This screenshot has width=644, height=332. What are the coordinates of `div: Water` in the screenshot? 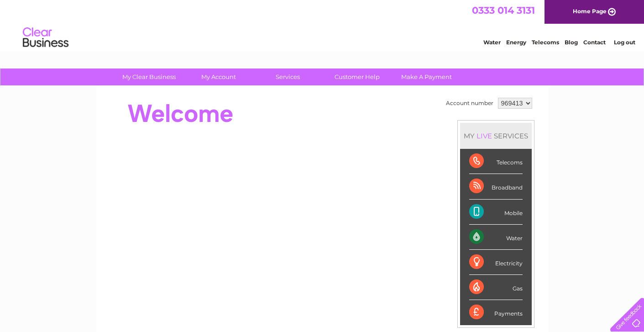 It's located at (496, 237).